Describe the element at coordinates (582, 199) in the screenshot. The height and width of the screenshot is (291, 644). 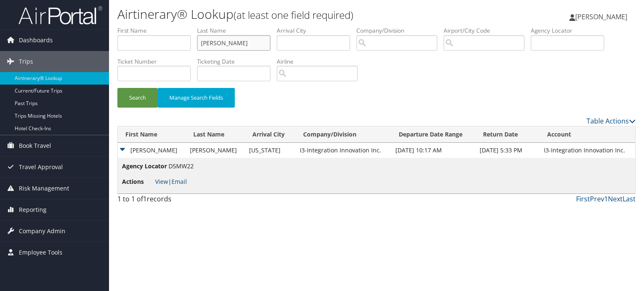
I see `a: First` at that location.